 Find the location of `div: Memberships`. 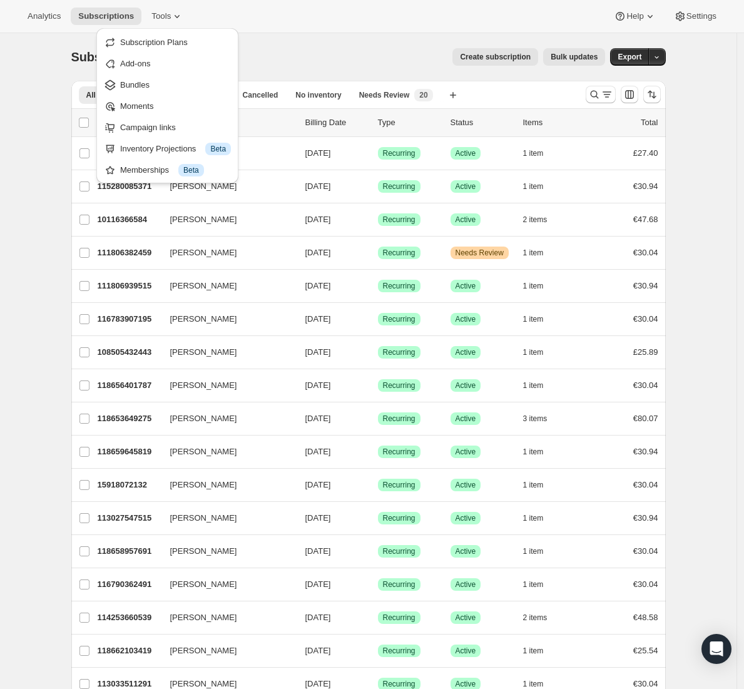

div: Memberships is located at coordinates (175, 170).